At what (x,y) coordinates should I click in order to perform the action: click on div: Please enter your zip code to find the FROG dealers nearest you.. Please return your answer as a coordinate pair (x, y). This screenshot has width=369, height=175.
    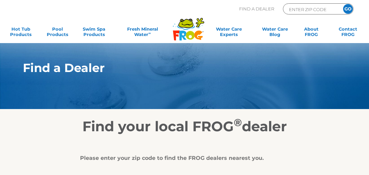
    Looking at the image, I should click on (182, 158).